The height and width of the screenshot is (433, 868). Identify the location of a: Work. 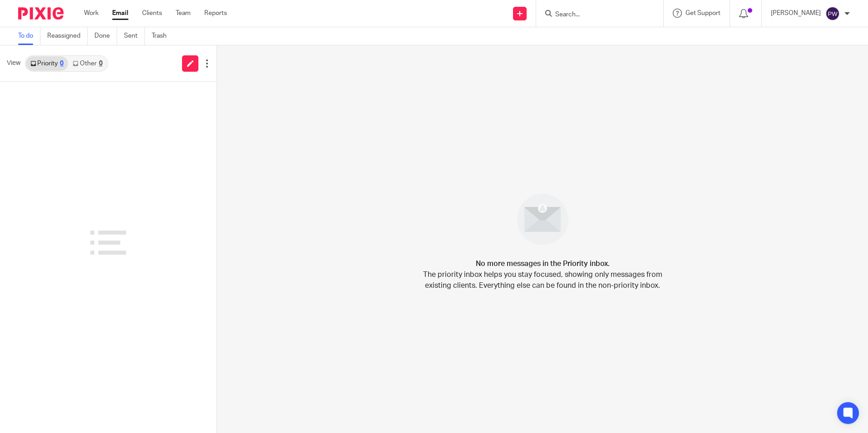
(91, 13).